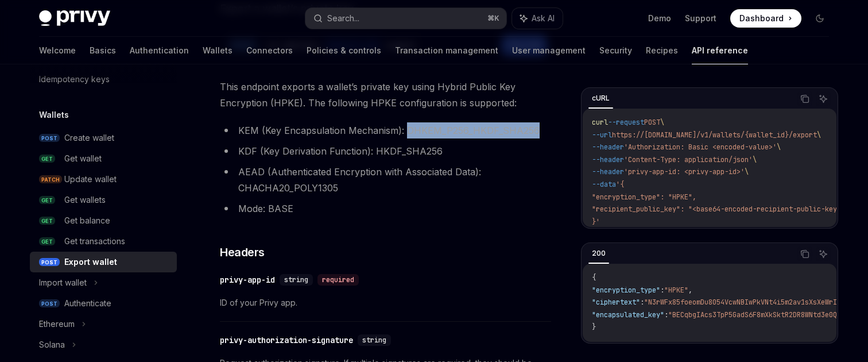 This screenshot has height=362, width=868. What do you see at coordinates (242, 252) in the screenshot?
I see `span: Headers` at bounding box center [242, 252].